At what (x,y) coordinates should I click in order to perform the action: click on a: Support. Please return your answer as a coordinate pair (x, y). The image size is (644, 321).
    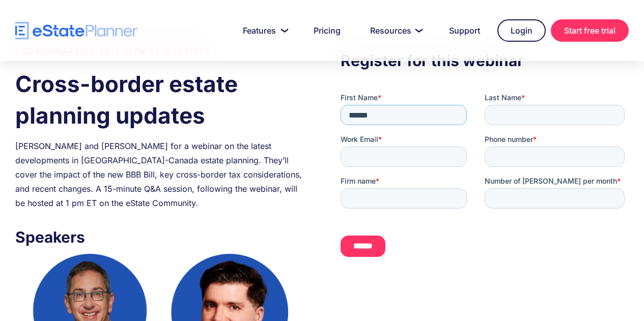
    Looking at the image, I should click on (464, 30).